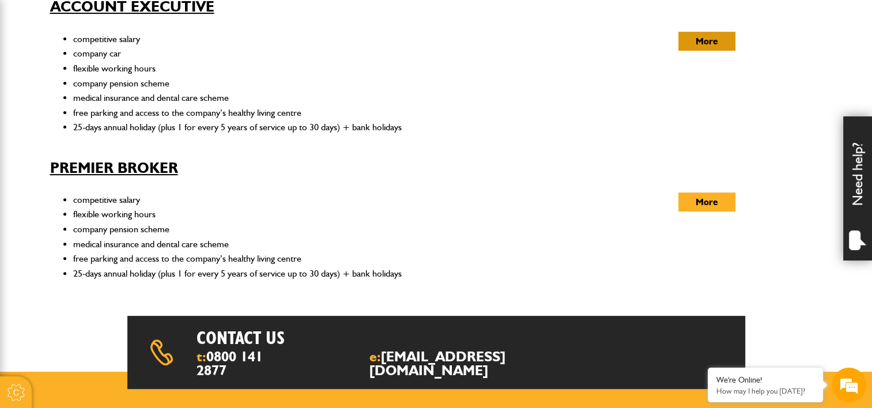 The height and width of the screenshot is (408, 872). I want to click on input: Enter your email address, so click(112, 153).